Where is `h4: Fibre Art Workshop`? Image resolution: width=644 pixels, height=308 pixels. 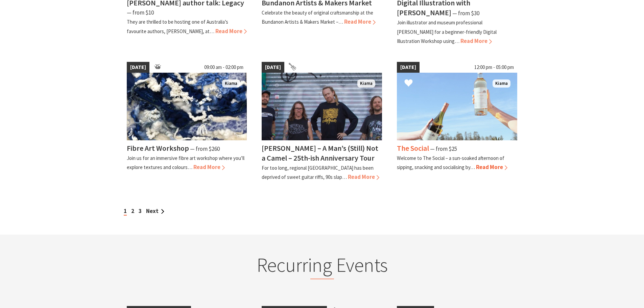 h4: Fibre Art Workshop is located at coordinates (158, 148).